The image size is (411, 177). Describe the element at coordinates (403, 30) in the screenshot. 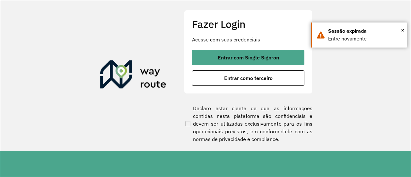

I see `button: Close` at that location.